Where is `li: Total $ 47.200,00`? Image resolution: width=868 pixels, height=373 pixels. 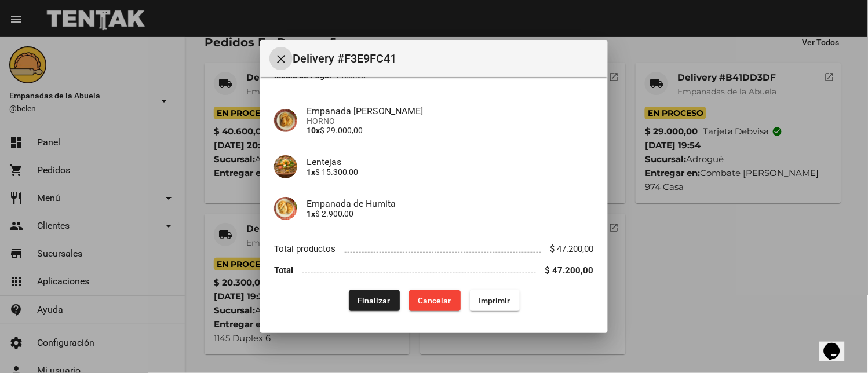
li: Total $ 47.200,00 is located at coordinates (434, 270).